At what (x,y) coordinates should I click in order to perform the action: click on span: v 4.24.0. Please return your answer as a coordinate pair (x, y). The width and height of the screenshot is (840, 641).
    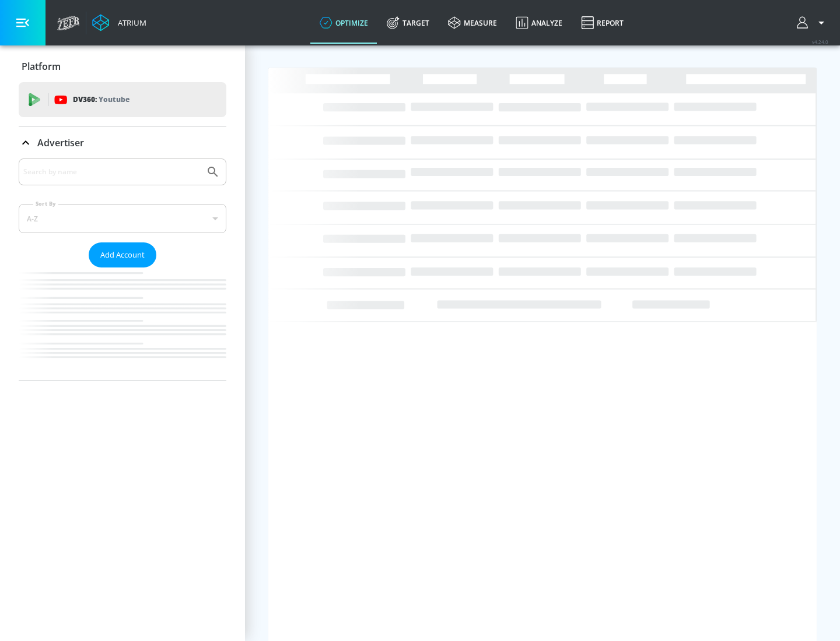
    Looking at the image, I should click on (819, 41).